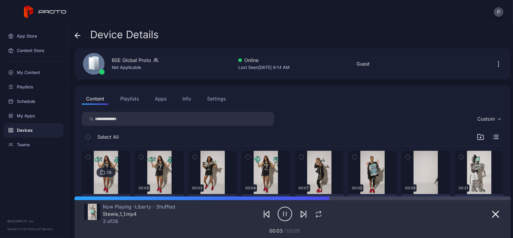 Image resolution: width=513 pixels, height=238 pixels. What do you see at coordinates (33, 116) in the screenshot?
I see `div: My Apps` at bounding box center [33, 116].